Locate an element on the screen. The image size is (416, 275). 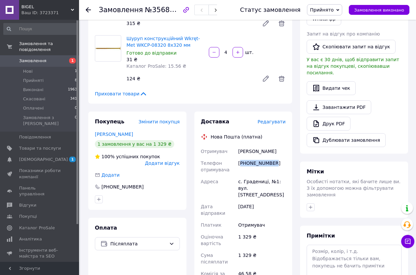
span: 100% is located at coordinates (108, 157).